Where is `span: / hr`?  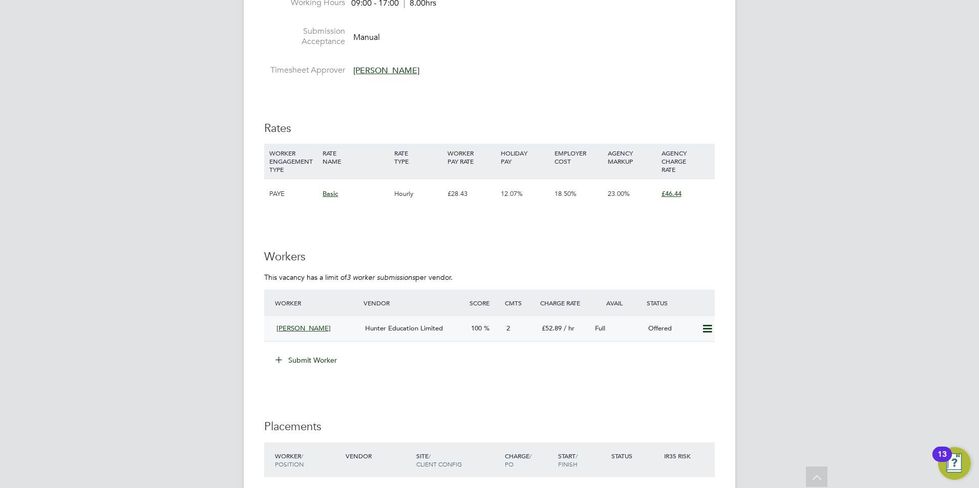
span: / hr is located at coordinates (569, 328).